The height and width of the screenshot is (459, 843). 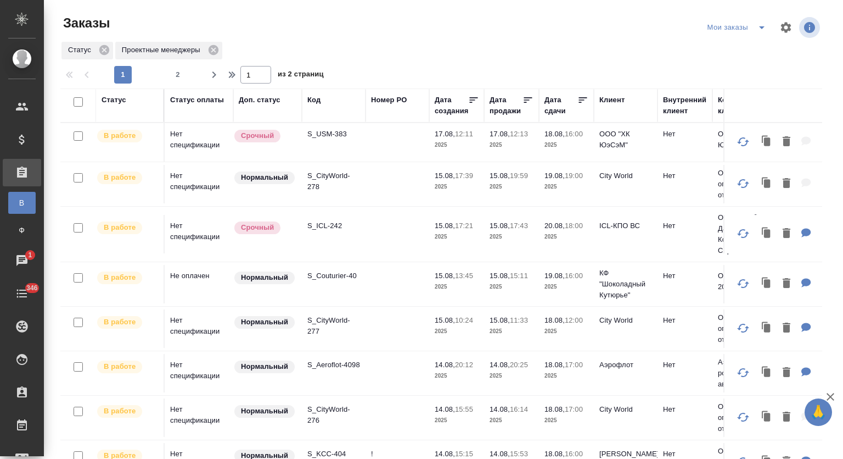 What do you see at coordinates (612, 100) in the screenshot?
I see `div: Клиент` at bounding box center [612, 100].